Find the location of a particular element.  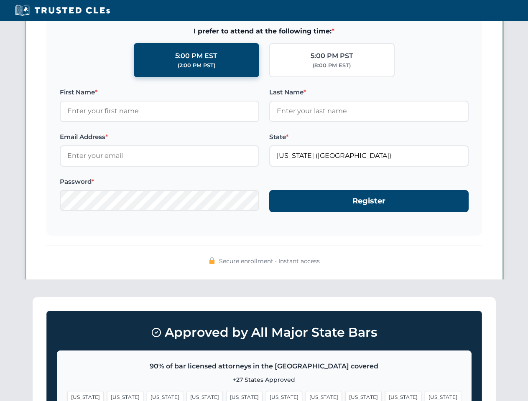

input: Enter your email is located at coordinates (159, 156).